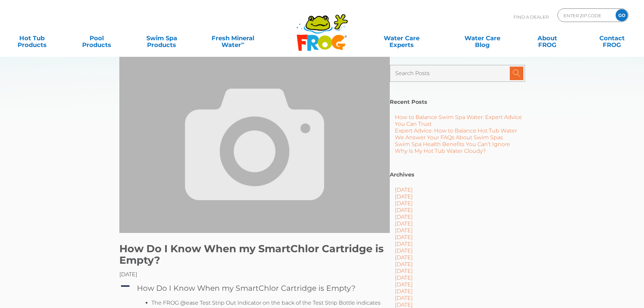 This screenshot has width=644, height=308. Describe the element at coordinates (517, 73) in the screenshot. I see `input: Submit` at that location.